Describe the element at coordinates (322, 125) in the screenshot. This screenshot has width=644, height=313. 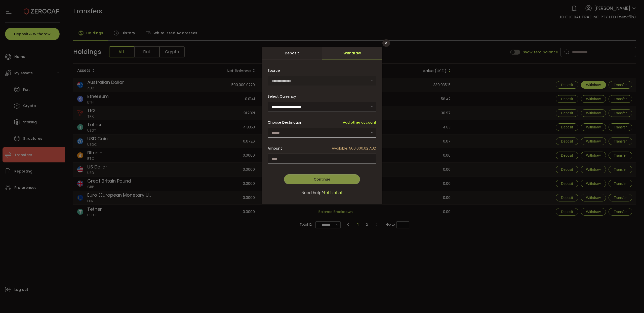
I see `div: dialog` at that location.